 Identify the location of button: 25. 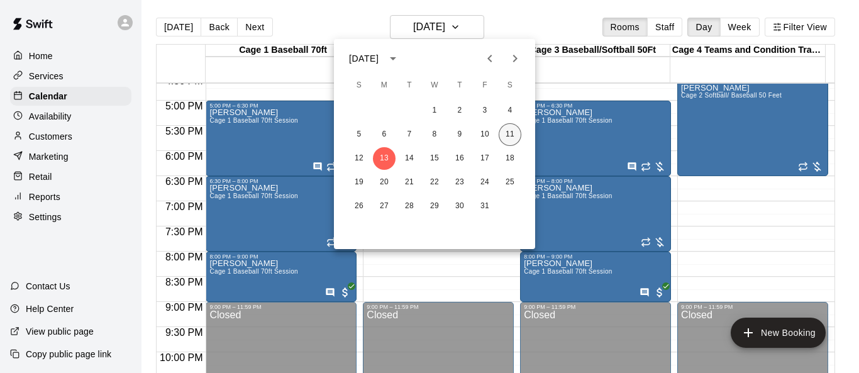
(510, 182).